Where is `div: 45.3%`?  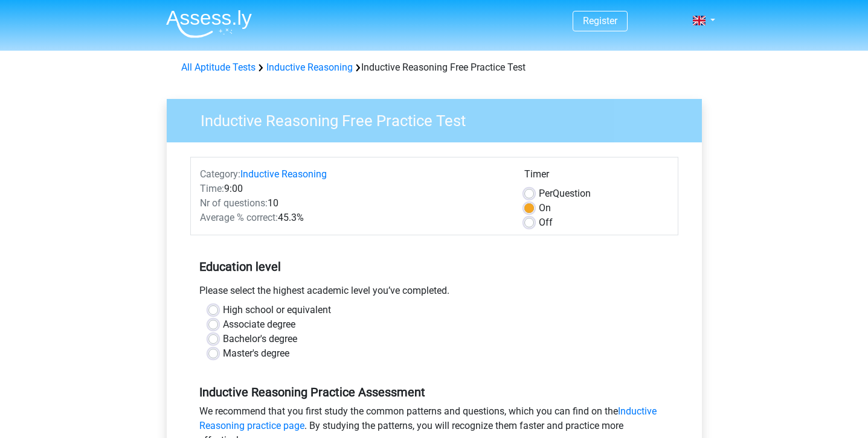
div: 45.3% is located at coordinates (353, 218).